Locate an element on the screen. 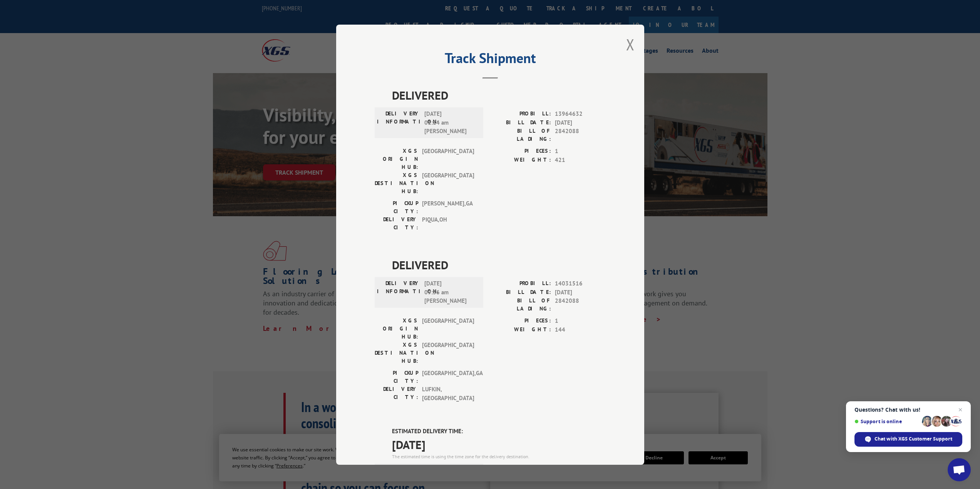 This screenshot has height=489, width=980. span: 144 is located at coordinates (580, 329).